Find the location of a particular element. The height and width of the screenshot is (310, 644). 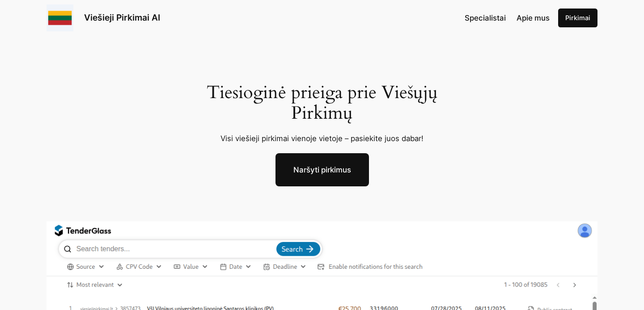

a: Specialistai is located at coordinates (485, 18).